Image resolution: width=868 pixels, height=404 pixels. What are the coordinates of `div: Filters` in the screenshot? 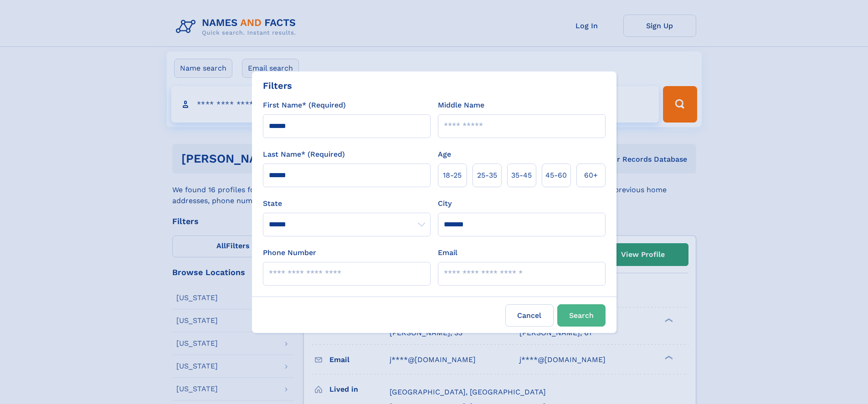 It's located at (278, 86).